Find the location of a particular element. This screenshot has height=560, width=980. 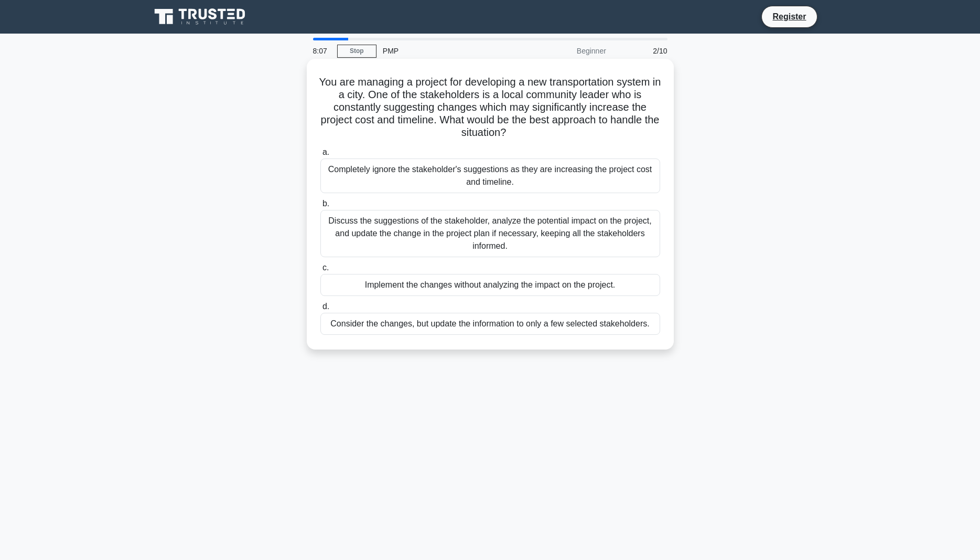

span: c. is located at coordinates (325, 267).